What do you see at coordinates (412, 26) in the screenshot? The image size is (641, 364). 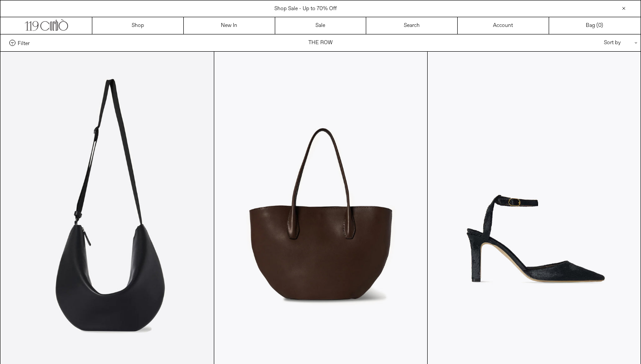 I see `a: Search` at bounding box center [412, 26].